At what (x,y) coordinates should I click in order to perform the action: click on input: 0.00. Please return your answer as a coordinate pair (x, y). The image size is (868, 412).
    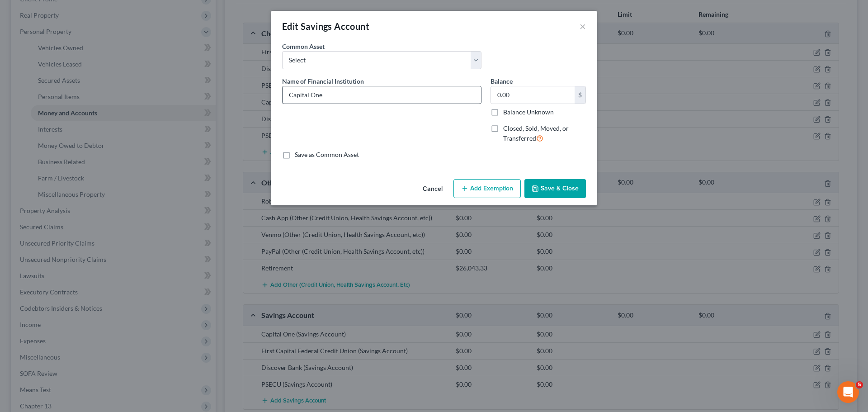
    Looking at the image, I should click on (532, 95).